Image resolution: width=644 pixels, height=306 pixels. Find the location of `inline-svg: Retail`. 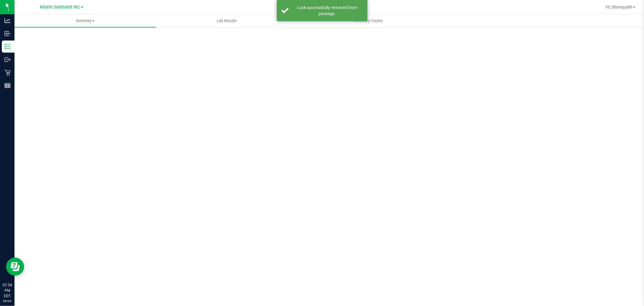

inline-svg: Retail is located at coordinates (7, 73).